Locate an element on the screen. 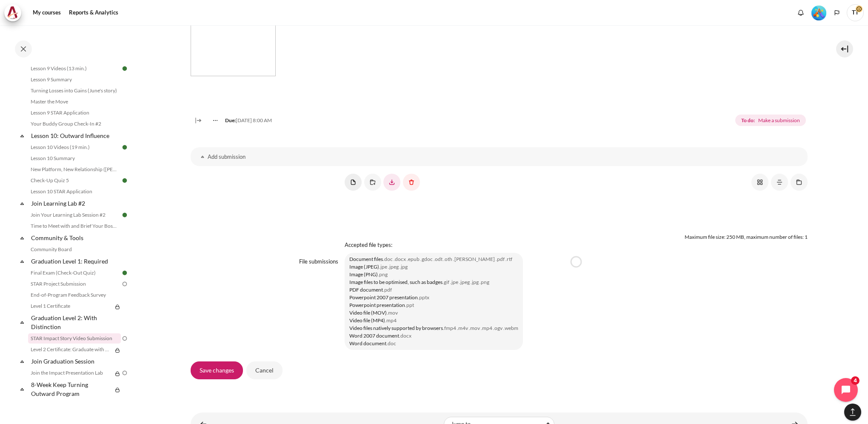 Image resolution: width=868 pixels, height=424 pixels. li: Video file (MP4) is located at coordinates (433, 320).